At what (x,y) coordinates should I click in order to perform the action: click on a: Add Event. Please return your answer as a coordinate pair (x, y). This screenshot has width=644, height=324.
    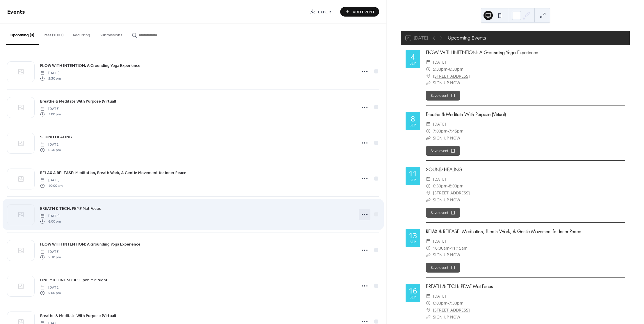
    Looking at the image, I should click on (360, 12).